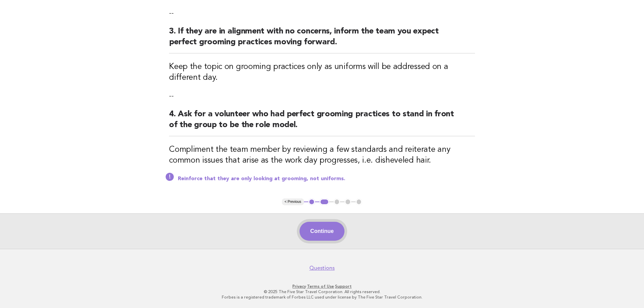 The image size is (644, 308). I want to click on h3: Keep the topic on grooming practices only as uniforms will be addressed on a different day., so click(322, 72).